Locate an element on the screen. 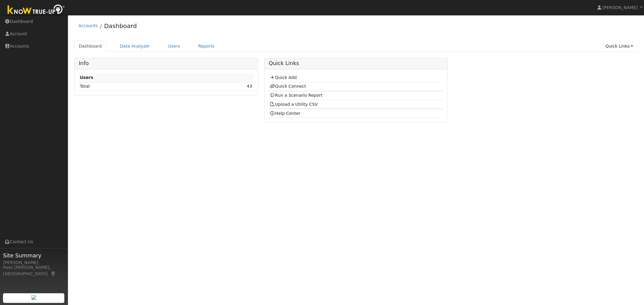  a: Map is located at coordinates (54, 274).